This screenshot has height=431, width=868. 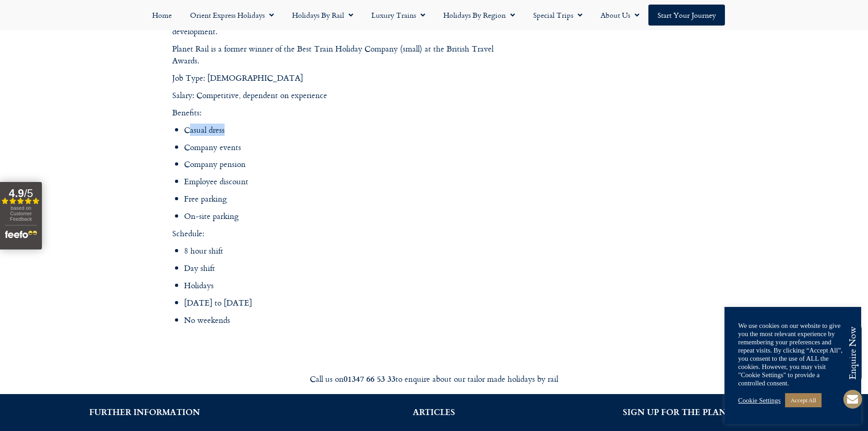 What do you see at coordinates (434, 378) in the screenshot?
I see `div: Call us on to enquire about our tailor made holidays by rail` at bounding box center [434, 378].